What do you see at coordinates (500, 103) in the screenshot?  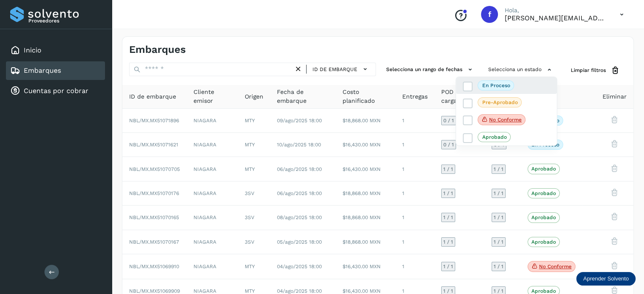 I see `p: Pre-Aprobado` at bounding box center [500, 103].